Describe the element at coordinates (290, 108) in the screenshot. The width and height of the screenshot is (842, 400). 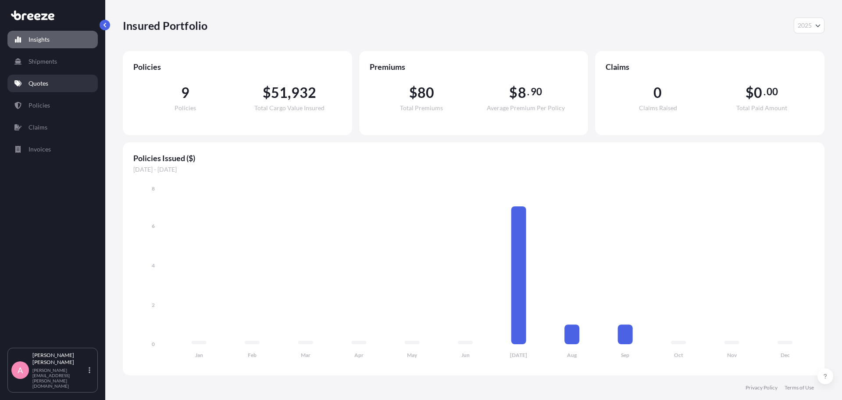
I see `span: Total Cargo Value Insured` at that location.